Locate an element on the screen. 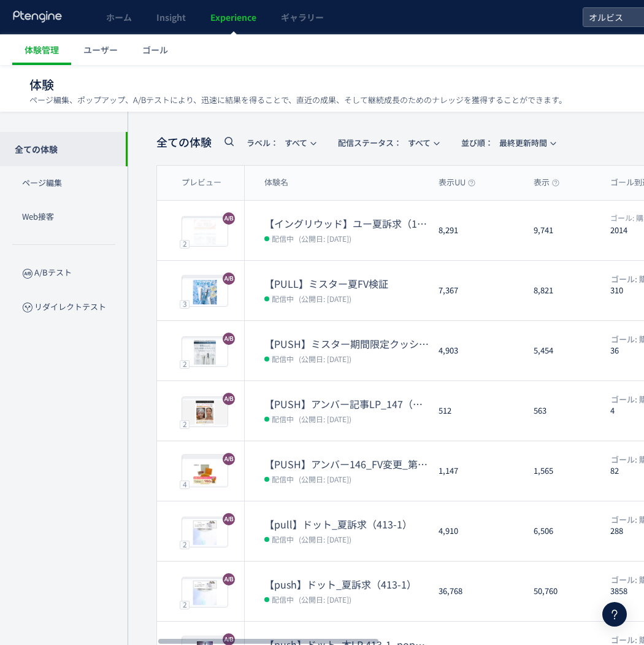 The image size is (644, 645). dt: 【イングリウッド】ユー夏訴求（162） is located at coordinates (347, 223).